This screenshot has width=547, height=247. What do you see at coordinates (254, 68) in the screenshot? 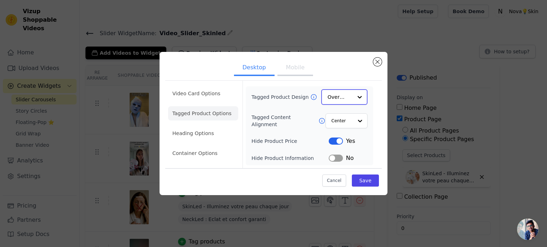
I see `button: Desktop` at bounding box center [254, 68].